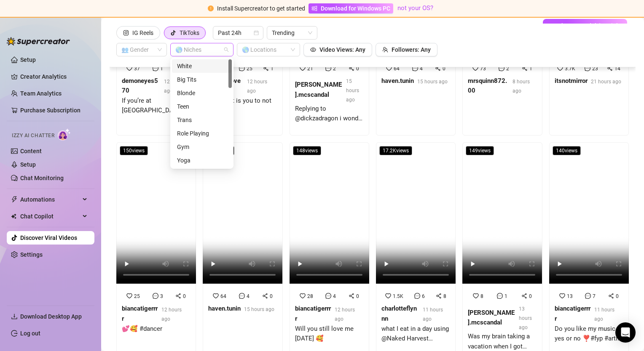 This screenshot has height=351, width=644. I want to click on span: 2, so click(334, 69).